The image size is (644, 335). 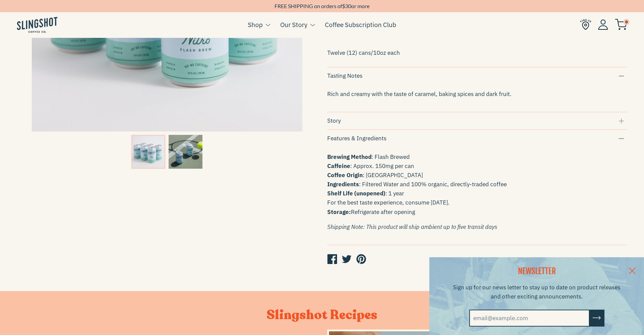 I want to click on span: 0, so click(x=626, y=21).